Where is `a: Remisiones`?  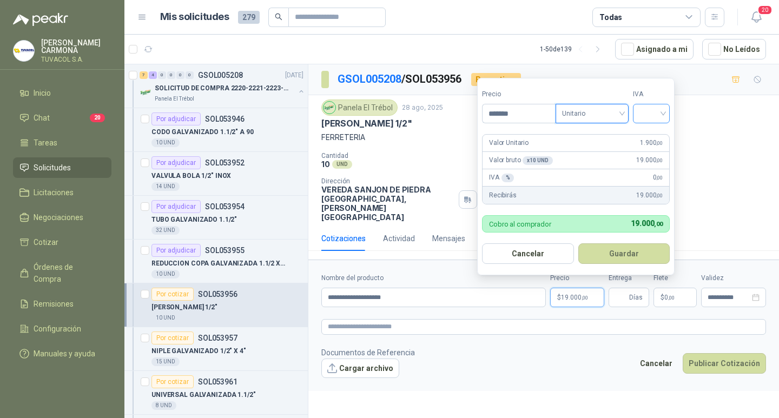
a: Remisiones is located at coordinates (62, 304).